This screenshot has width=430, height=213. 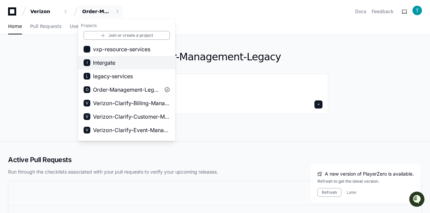 What do you see at coordinates (64, 126) in the screenshot?
I see `a: Powered byPylon` at bounding box center [64, 126].